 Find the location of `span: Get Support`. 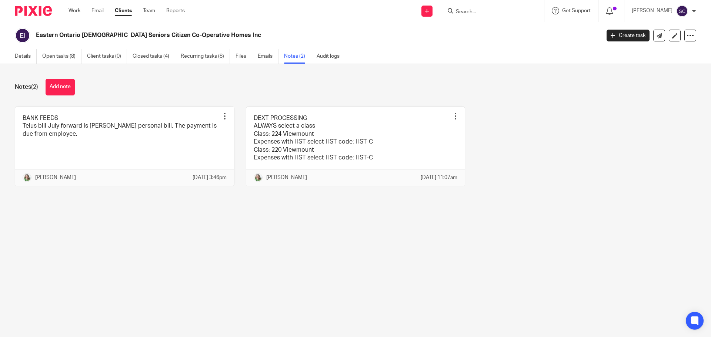

span: Get Support is located at coordinates (576, 11).